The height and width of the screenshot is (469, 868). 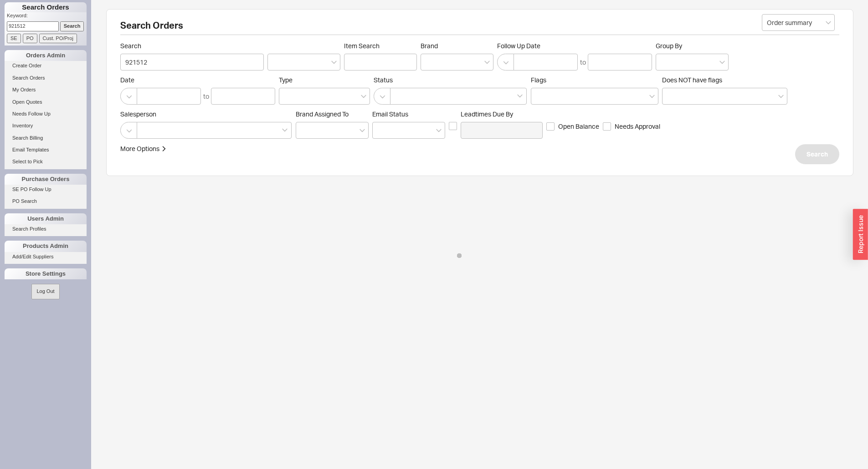 What do you see at coordinates (58, 38) in the screenshot?
I see `input: Cust. PO/Proj` at bounding box center [58, 38].